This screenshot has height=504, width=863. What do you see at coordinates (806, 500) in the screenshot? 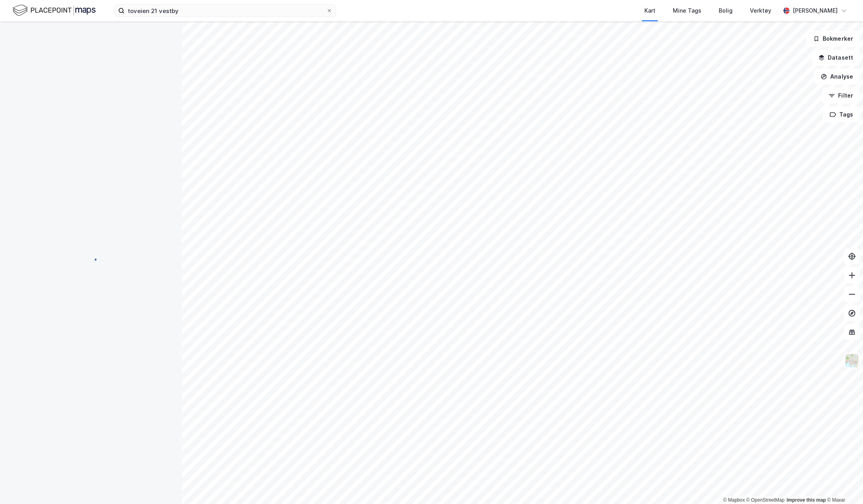
I see `a: Improve this map` at bounding box center [806, 500].